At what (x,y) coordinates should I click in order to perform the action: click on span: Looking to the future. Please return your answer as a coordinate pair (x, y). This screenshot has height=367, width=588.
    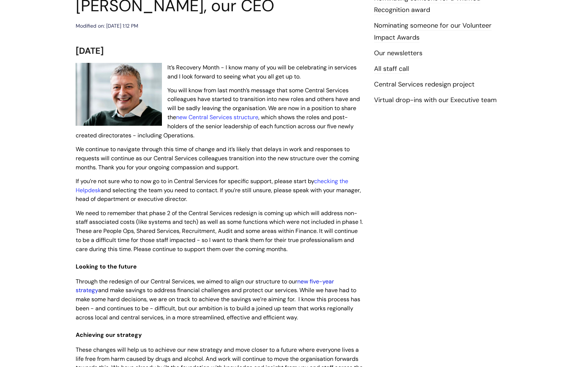
    Looking at the image, I should click on (106, 266).